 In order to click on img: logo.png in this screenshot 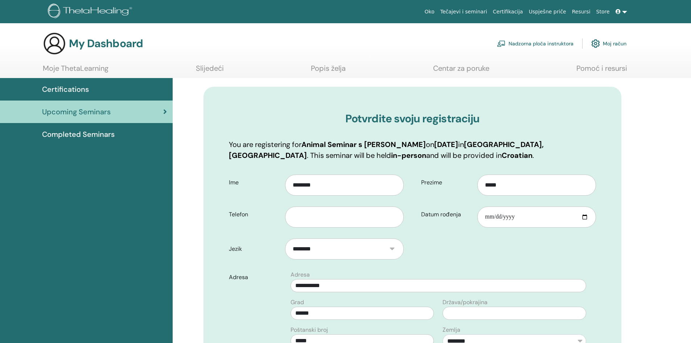, I will do `click(91, 12)`.